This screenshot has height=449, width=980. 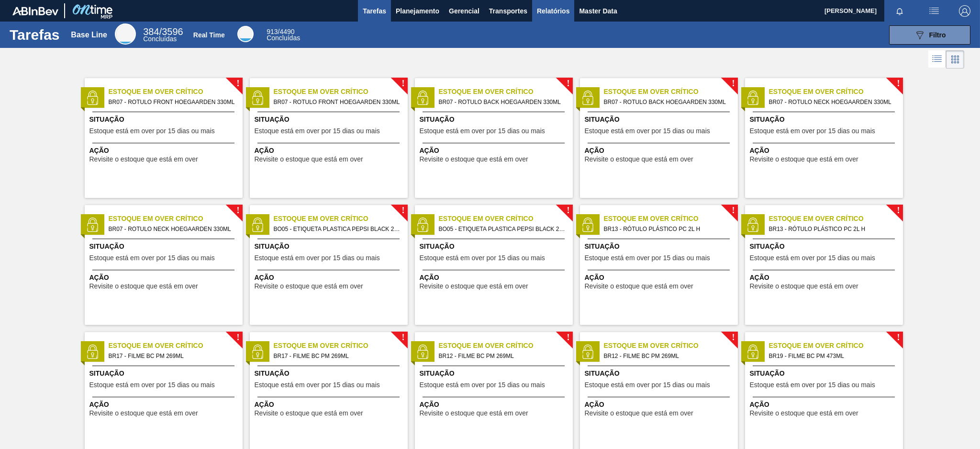 What do you see at coordinates (937, 35) in the screenshot?
I see `span: Filtro` at bounding box center [937, 35].